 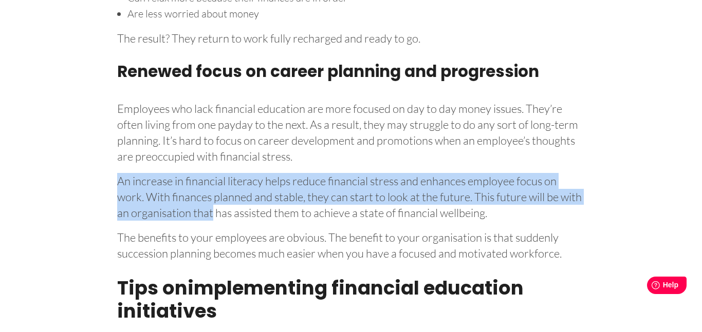 What do you see at coordinates (328, 71) in the screenshot?
I see `strong: Renewed focus on career planning and progression` at bounding box center [328, 71].